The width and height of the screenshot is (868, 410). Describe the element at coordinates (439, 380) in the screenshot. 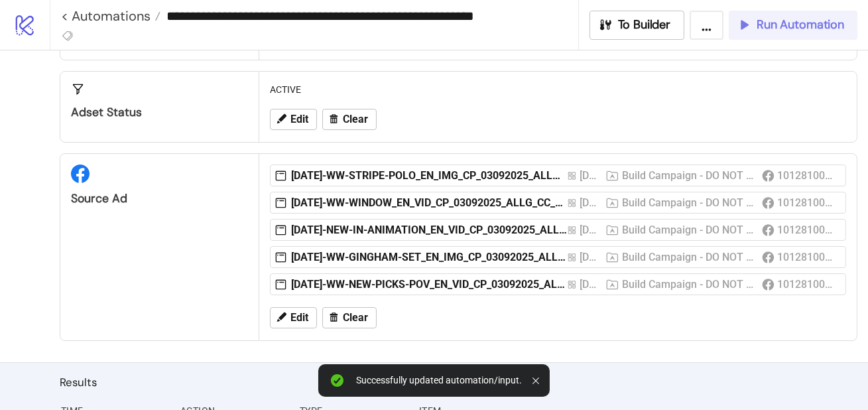

I see `div: Successfully updated automation/input.` at that location.